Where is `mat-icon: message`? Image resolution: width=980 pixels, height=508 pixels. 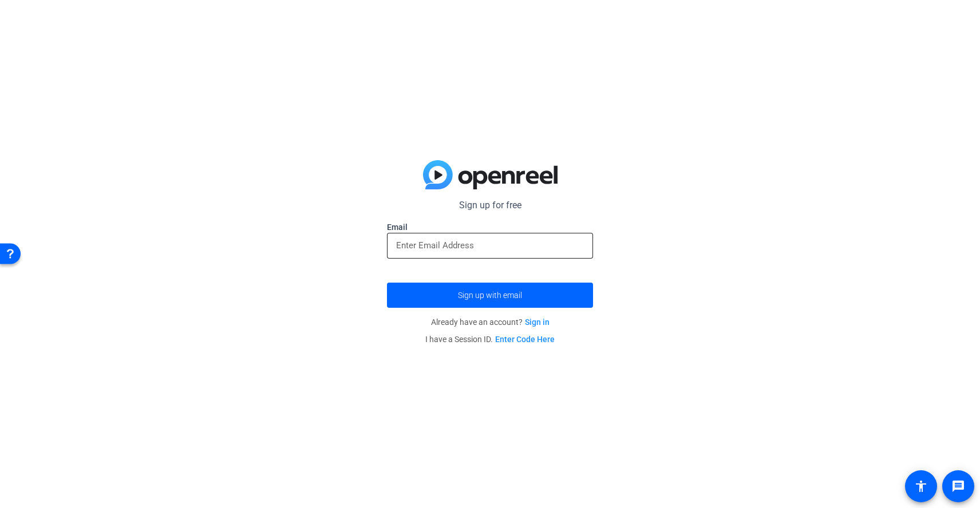 mat-icon: message is located at coordinates (958, 486).